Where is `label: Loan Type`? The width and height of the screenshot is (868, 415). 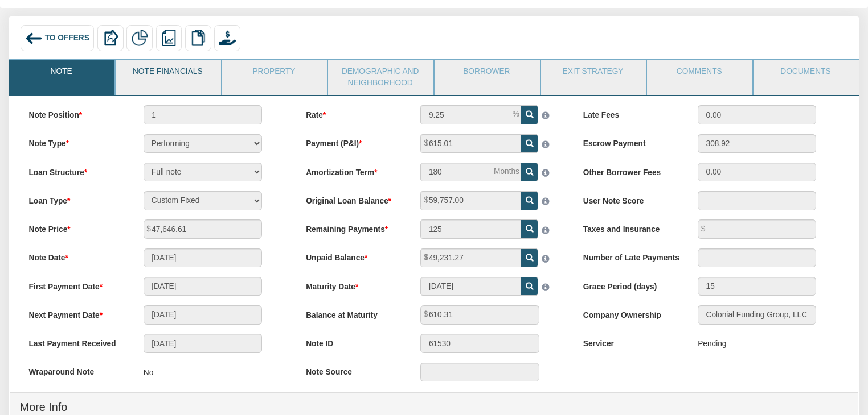 label: Loan Type is located at coordinates (76, 198).